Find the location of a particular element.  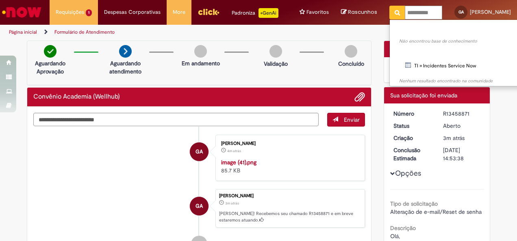

dt: Criação is located at coordinates (412, 138).